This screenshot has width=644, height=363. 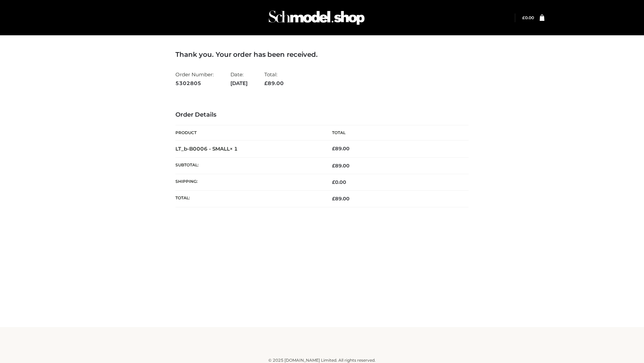 I want to click on a: Schmodel Admin 964, so click(x=317, y=17).